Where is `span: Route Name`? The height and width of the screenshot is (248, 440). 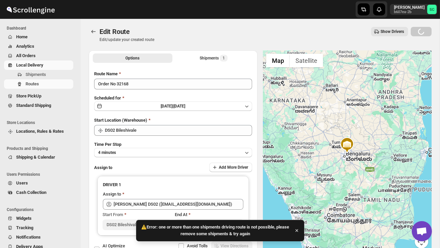 span: Route Name is located at coordinates (106, 74).